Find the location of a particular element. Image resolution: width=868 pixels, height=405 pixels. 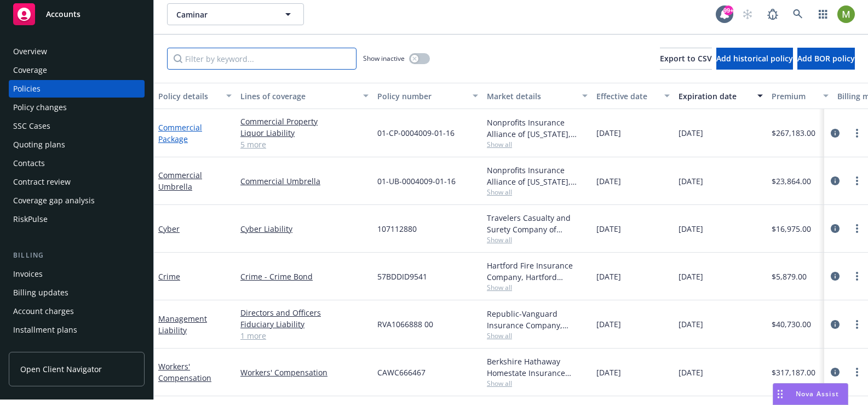

a: Billing updates is located at coordinates (77, 293).